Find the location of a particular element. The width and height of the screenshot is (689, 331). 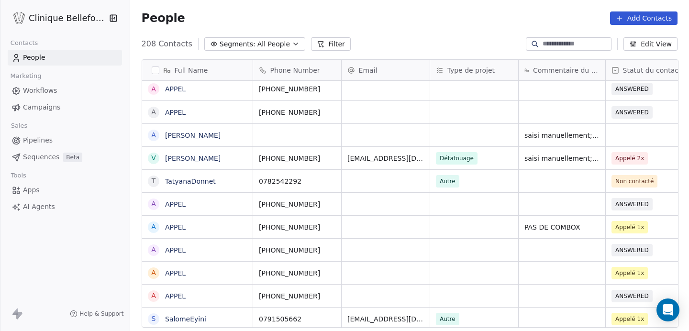

a: AI Agents is located at coordinates (65, 207).